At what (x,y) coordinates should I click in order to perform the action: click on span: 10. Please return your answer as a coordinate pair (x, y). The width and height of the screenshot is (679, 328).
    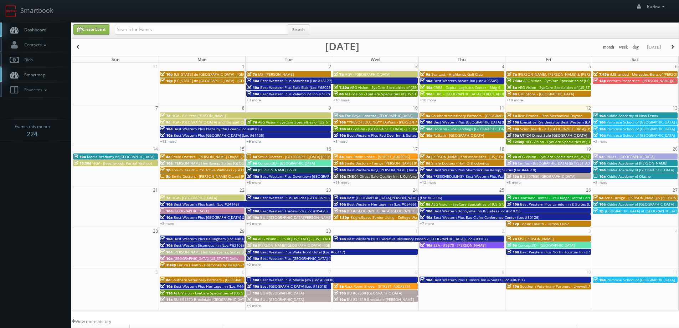
    Looking at the image, I should click on (415, 108).